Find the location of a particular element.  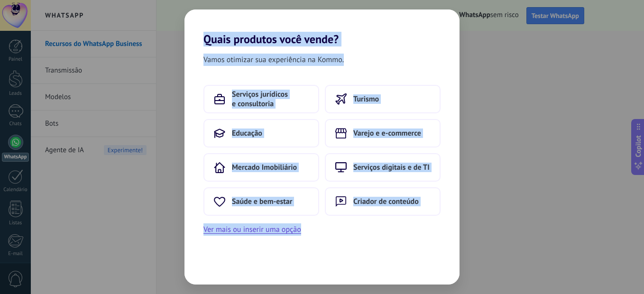

span: Serviços jurídicos e consultoria is located at coordinates (270, 99).